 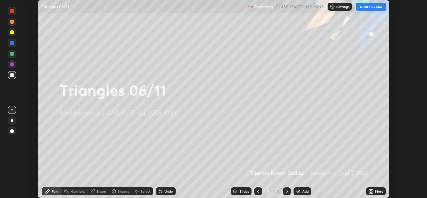 What do you see at coordinates (371, 7) in the screenshot?
I see `button: START CLASS` at bounding box center [371, 7].